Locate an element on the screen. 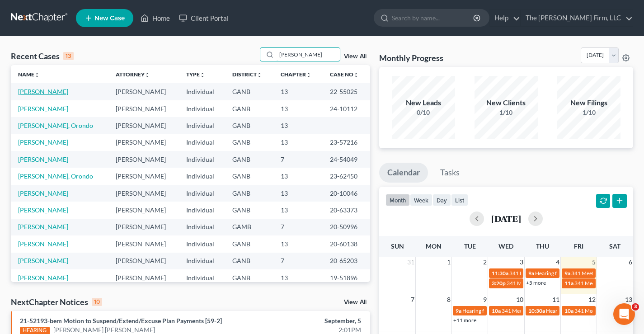  span: Hearing for is located at coordinates (559, 311).